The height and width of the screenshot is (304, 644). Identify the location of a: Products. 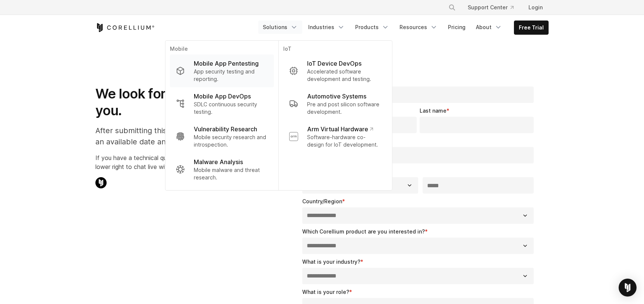
(372, 28).